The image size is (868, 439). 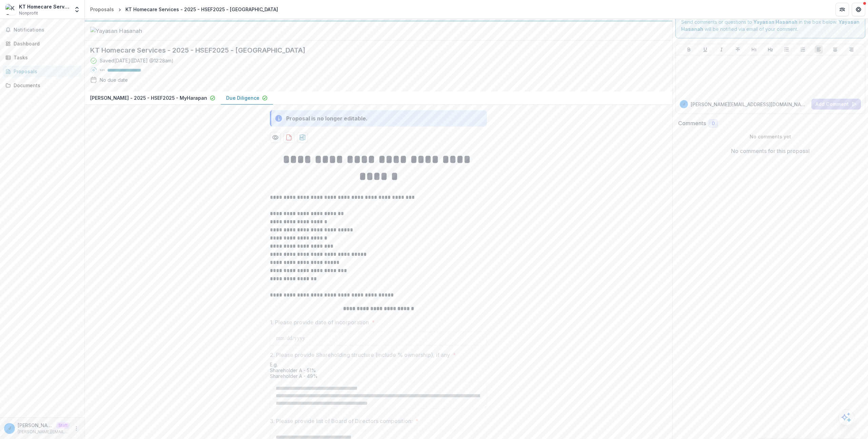 I want to click on button: Italicize, so click(x=722, y=49).